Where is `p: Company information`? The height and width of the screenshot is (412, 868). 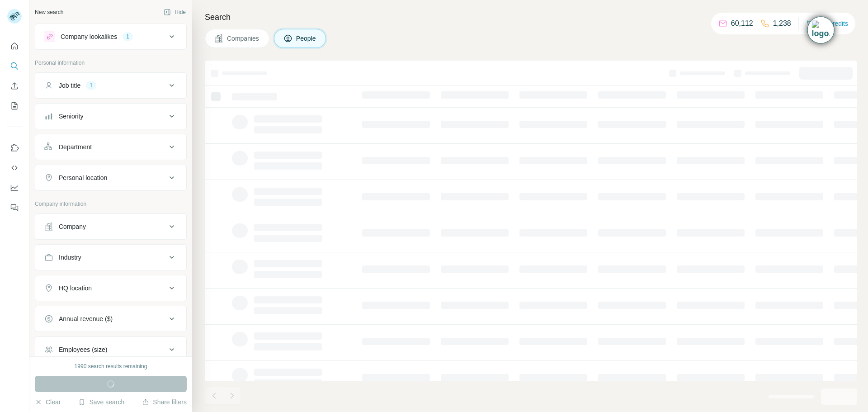
p: Company information is located at coordinates (111, 204).